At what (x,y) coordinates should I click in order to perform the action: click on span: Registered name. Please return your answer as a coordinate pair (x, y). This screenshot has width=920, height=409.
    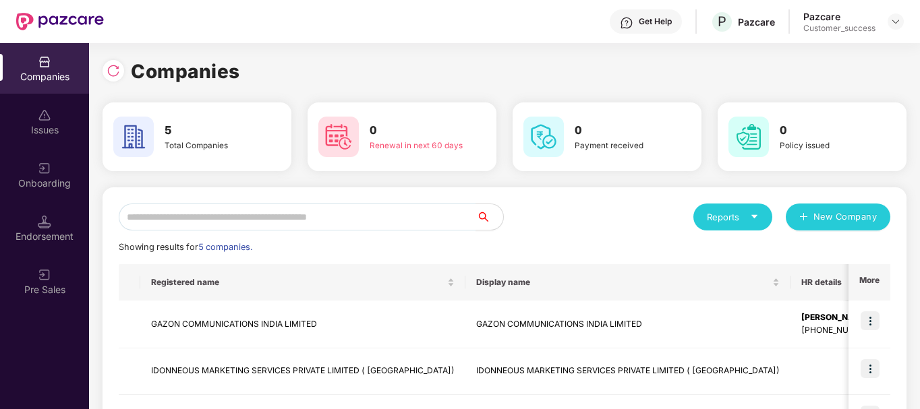
    Looking at the image, I should click on (297, 282).